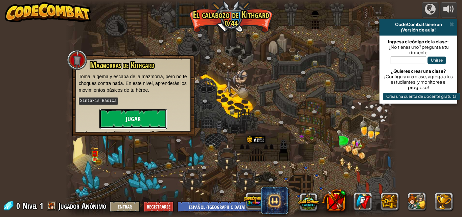  Describe the element at coordinates (98, 101) in the screenshot. I see `kbd: Sintaxis Básica` at that location.